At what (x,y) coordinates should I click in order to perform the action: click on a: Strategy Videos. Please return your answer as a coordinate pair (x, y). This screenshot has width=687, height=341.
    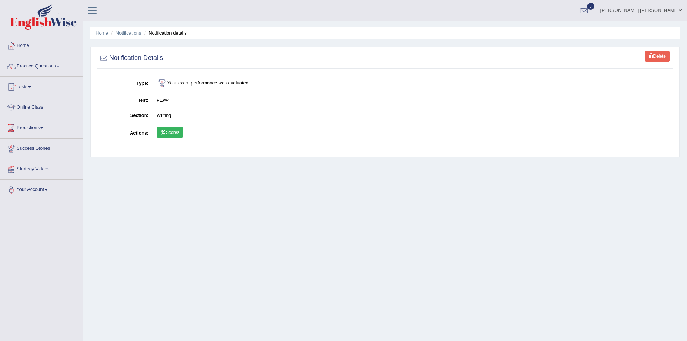
    Looking at the image, I should click on (41, 168).